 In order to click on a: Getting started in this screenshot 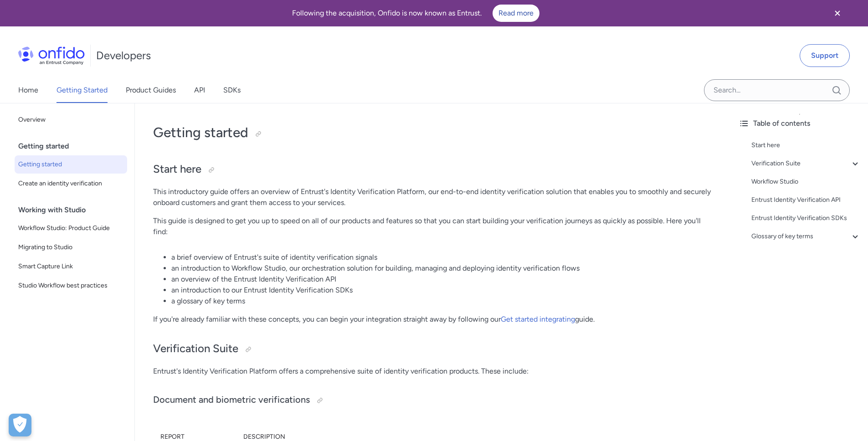, I will do `click(70, 165)`.